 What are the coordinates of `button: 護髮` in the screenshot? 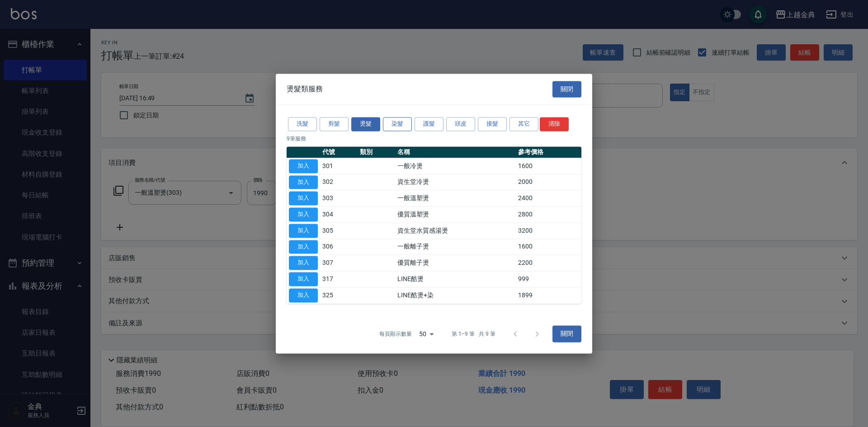 It's located at (429, 124).